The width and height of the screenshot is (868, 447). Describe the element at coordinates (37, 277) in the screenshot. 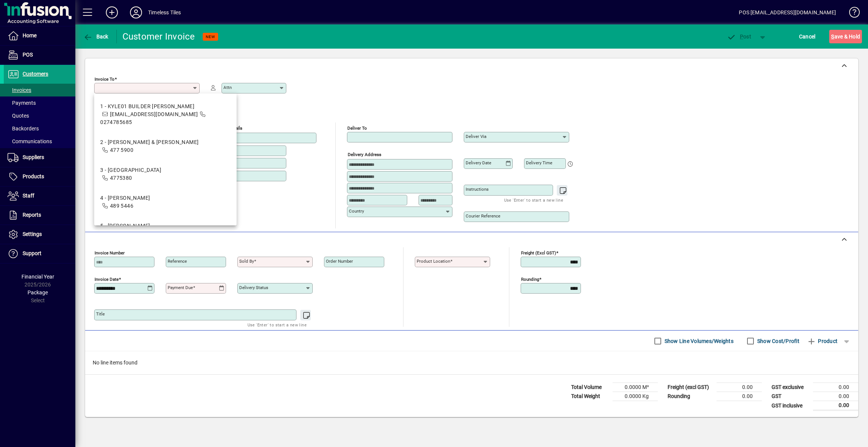

I see `span: Financial Year` at that location.